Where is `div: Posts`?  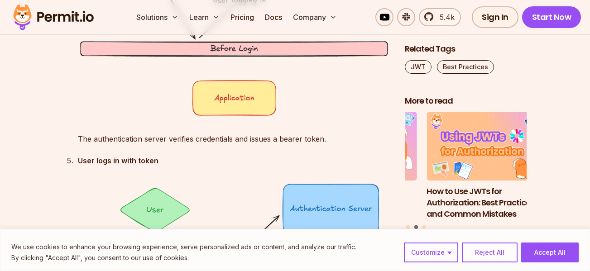
div: Posts is located at coordinates (466, 172).